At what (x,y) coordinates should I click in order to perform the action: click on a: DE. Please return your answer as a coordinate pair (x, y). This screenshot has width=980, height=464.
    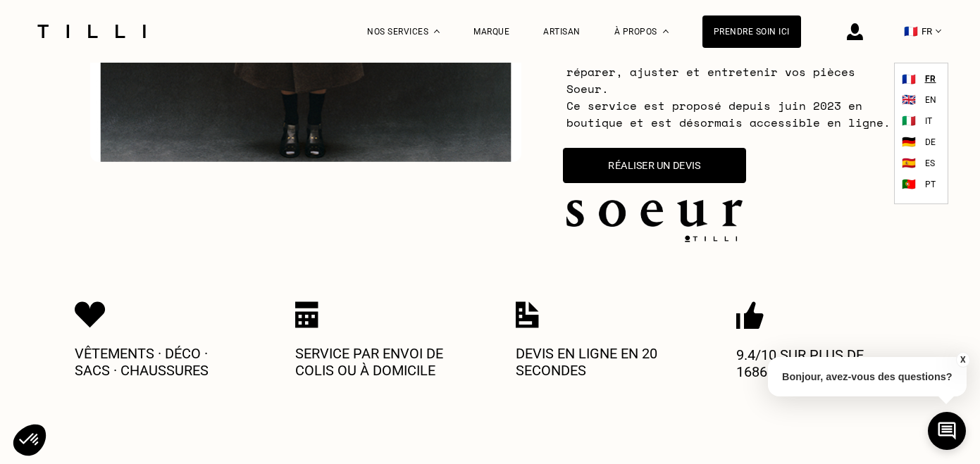
    Looking at the image, I should click on (931, 141).